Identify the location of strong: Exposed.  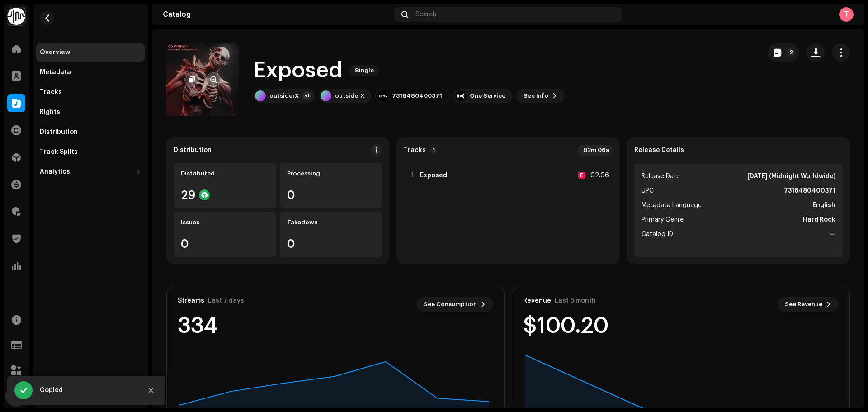
(434, 176).